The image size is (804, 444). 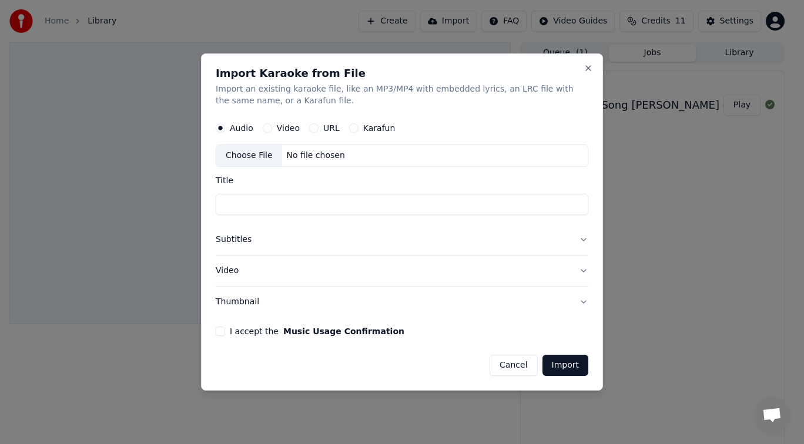 I want to click on button: Thumbnail, so click(x=402, y=302).